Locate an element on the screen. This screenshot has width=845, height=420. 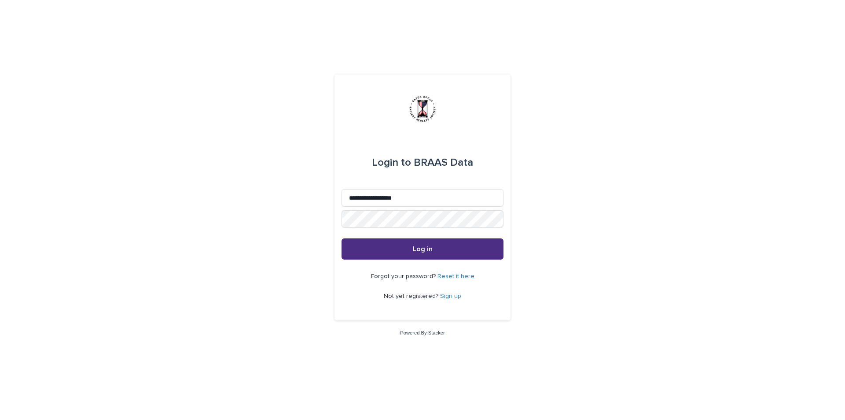
a: Sign up is located at coordinates (451, 296).